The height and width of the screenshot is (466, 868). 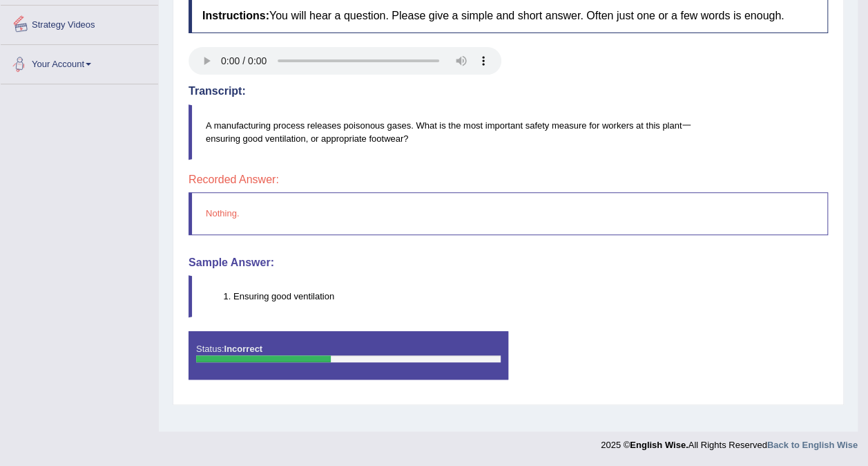 I want to click on h4: Transcript:, so click(x=509, y=91).